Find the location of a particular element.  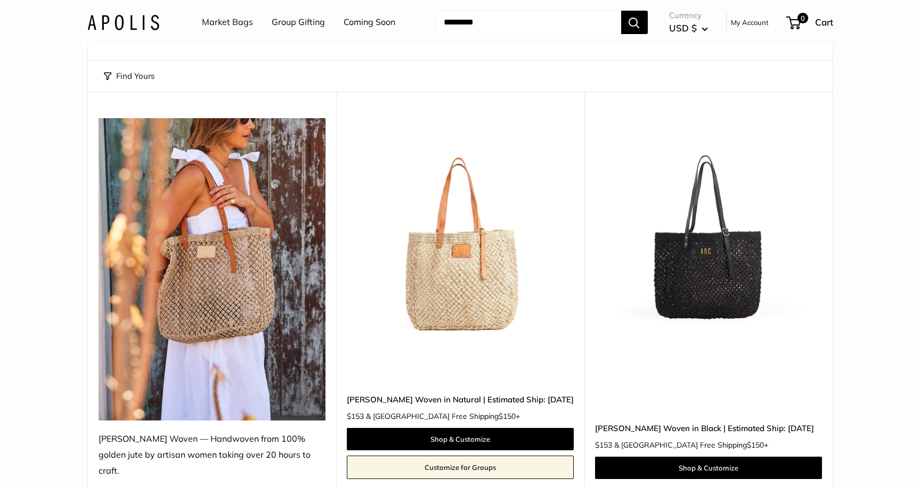

span: Cart is located at coordinates (824, 22).